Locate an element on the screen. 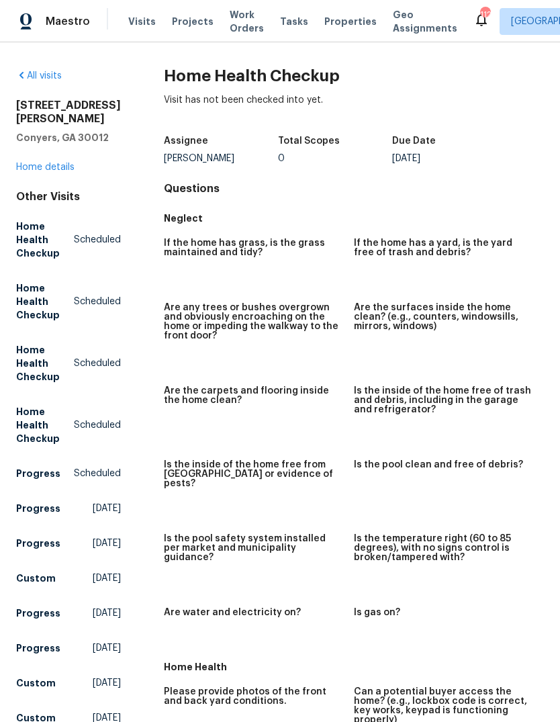 The height and width of the screenshot is (722, 560). h5: Conyers, GA 30012 is located at coordinates (69, 138).